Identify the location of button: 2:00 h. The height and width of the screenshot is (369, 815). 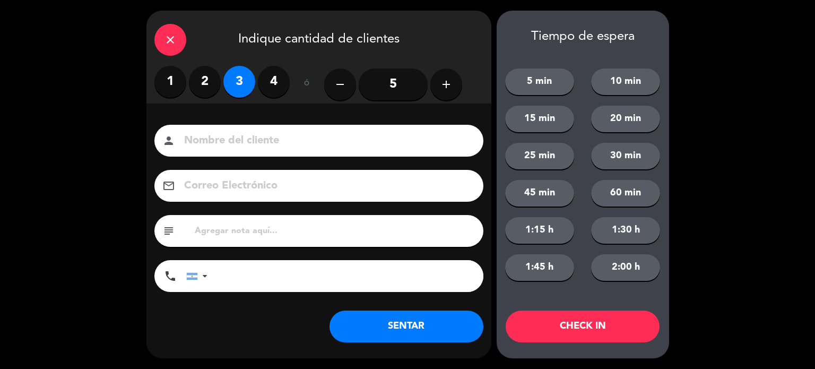
(626, 267).